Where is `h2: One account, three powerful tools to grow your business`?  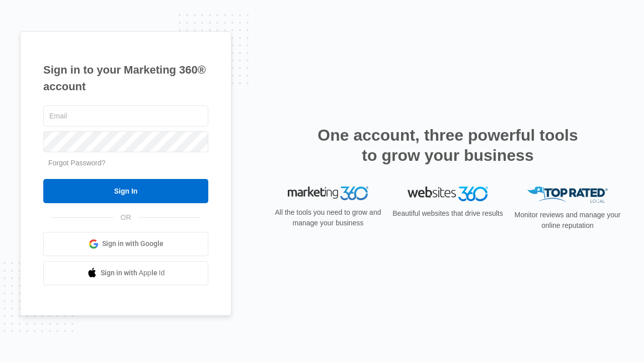 h2: One account, three powerful tools to grow your business is located at coordinates (448, 145).